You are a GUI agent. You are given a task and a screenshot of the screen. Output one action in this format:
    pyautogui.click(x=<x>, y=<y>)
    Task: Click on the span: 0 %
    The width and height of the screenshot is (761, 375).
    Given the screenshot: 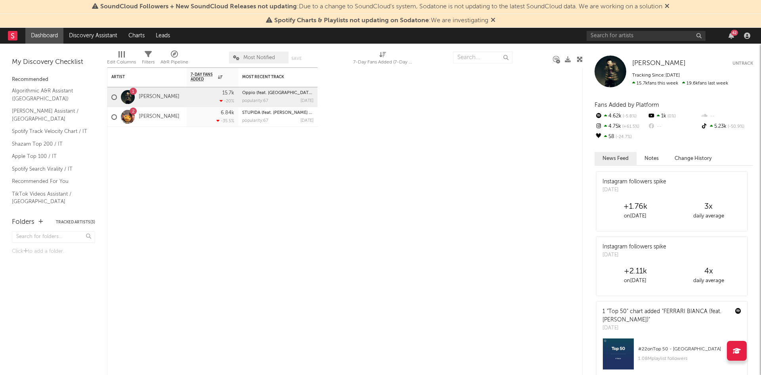 What is the action you would take?
    pyautogui.click(x=671, y=116)
    